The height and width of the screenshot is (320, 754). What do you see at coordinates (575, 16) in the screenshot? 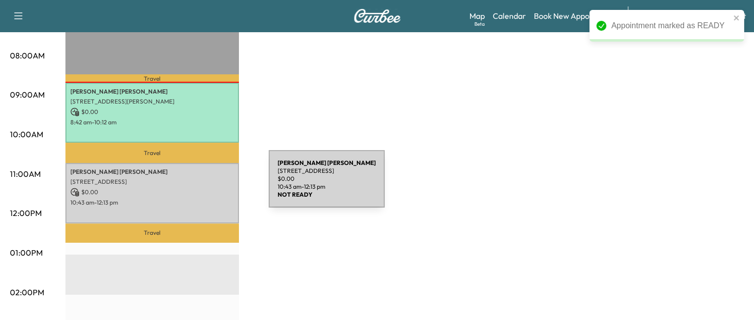
I see `a: Book New Appointment` at bounding box center [575, 16].